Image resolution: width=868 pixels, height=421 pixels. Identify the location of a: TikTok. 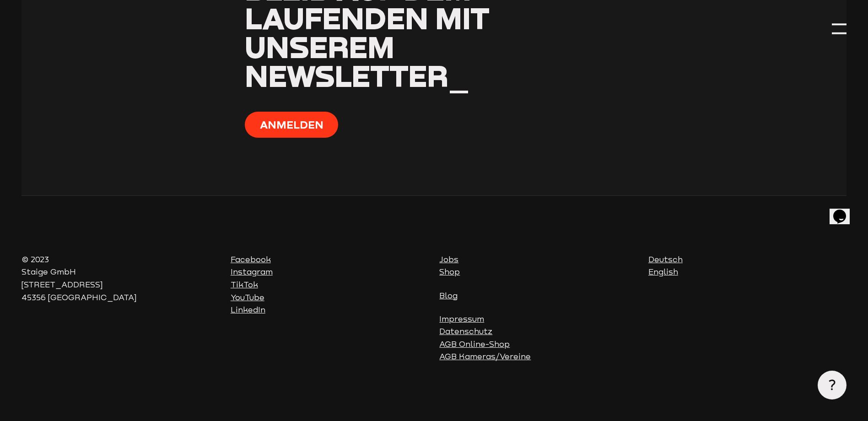
(244, 285).